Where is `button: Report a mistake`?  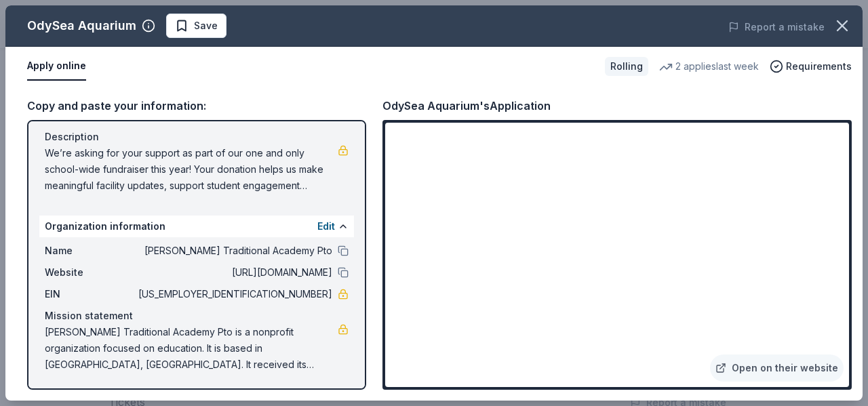 button: Report a mistake is located at coordinates (777, 27).